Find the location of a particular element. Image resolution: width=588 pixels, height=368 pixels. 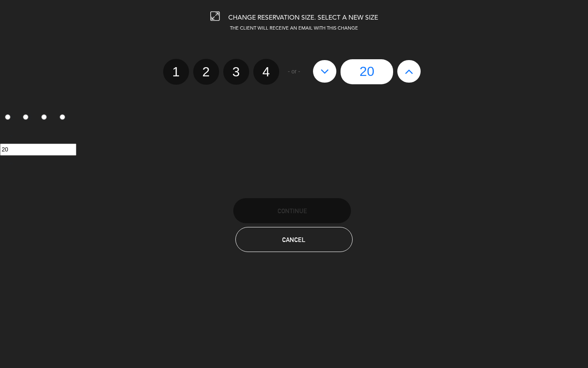

input: 4 is located at coordinates (62, 117).